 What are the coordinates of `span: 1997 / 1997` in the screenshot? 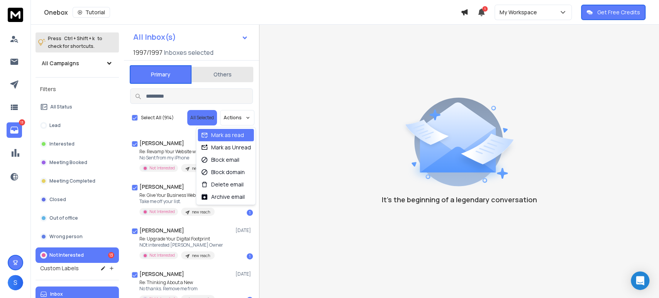 It's located at (148, 53).